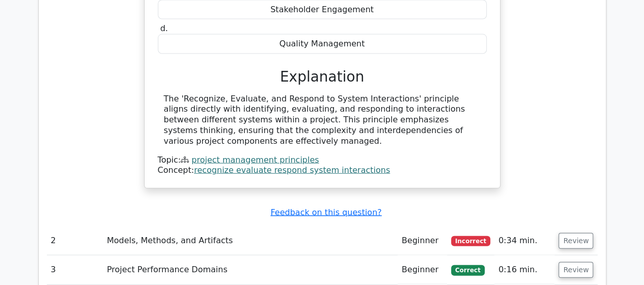 The width and height of the screenshot is (644, 285). Describe the element at coordinates (250, 240) in the screenshot. I see `td: Models, Methods, and Artifacts` at that location.